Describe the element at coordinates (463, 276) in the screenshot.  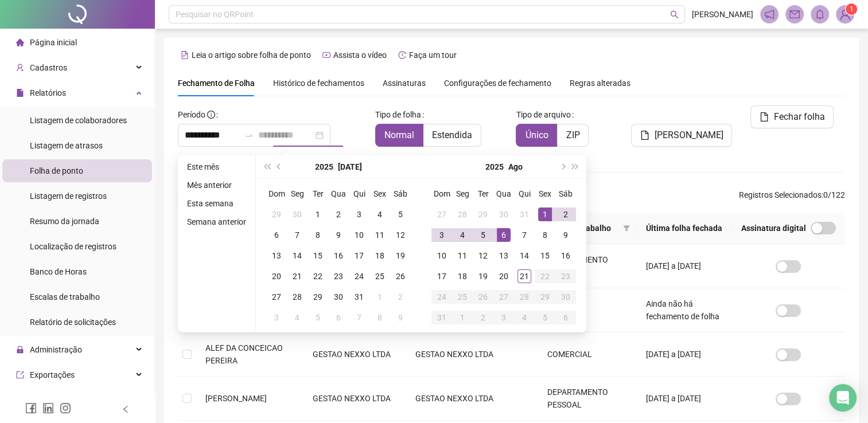
I see `td: 2025-08-18` at that location.